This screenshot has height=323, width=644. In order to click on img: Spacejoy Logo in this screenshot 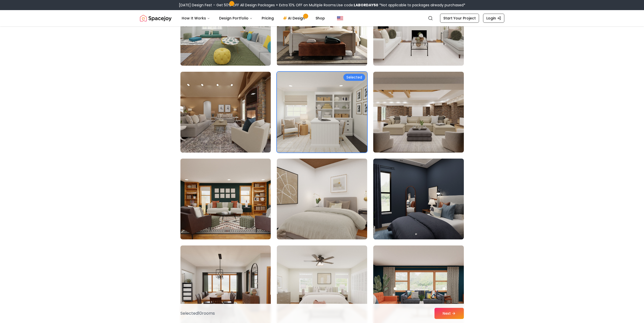, I will do `click(156, 18)`.